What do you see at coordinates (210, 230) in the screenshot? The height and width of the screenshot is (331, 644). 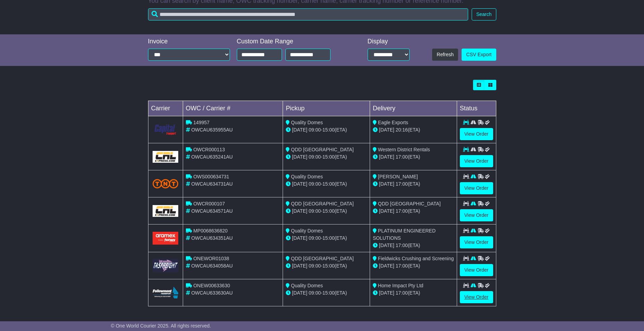 I see `span: MP0068636820` at bounding box center [210, 230].